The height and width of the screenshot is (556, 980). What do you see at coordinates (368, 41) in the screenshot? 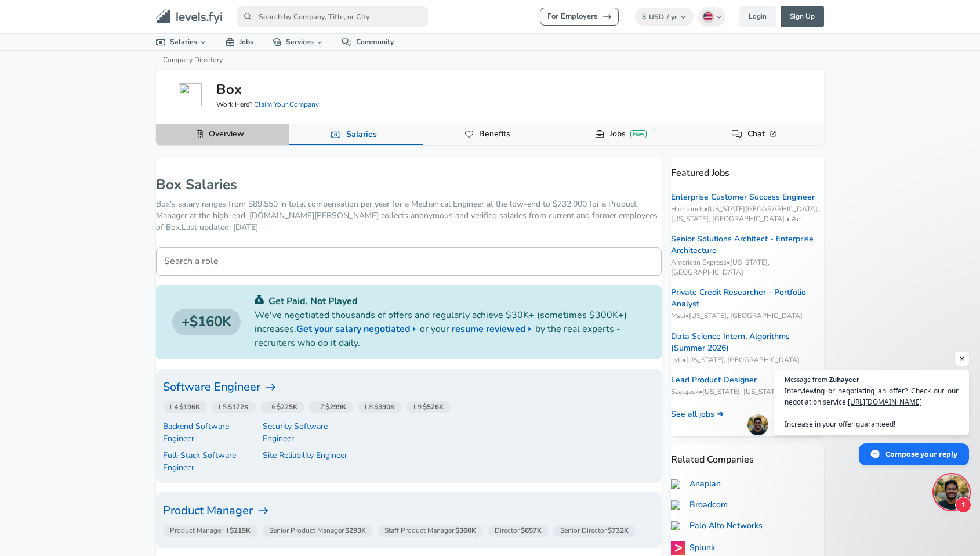
I see `a: Community` at bounding box center [368, 41].